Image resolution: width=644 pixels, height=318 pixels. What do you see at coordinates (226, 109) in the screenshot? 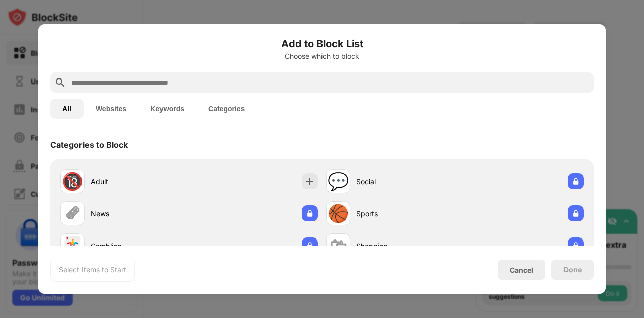
I see `button: Categories` at bounding box center [226, 109].